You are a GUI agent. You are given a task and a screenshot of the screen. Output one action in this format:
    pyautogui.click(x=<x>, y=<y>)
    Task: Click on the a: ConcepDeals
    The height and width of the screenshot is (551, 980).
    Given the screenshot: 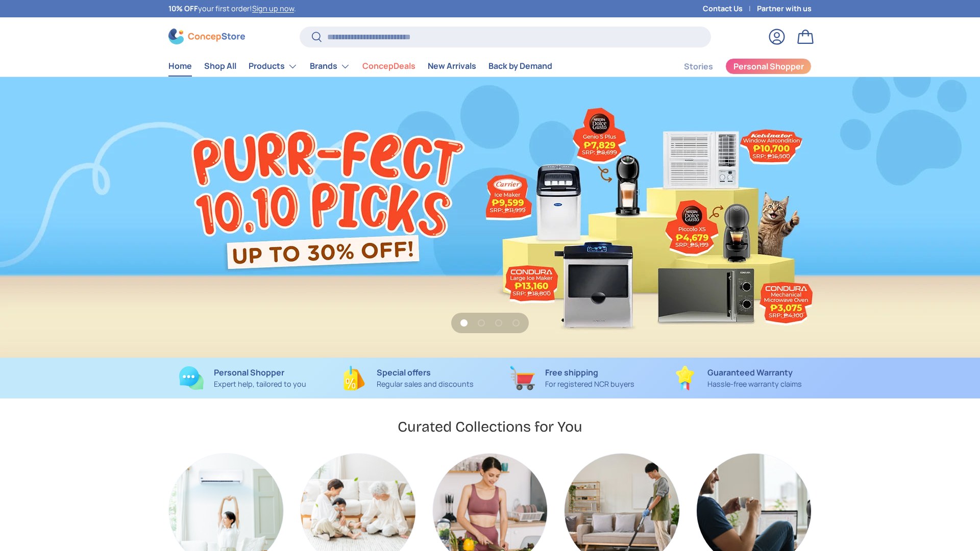 What is the action you would take?
    pyautogui.click(x=389, y=66)
    